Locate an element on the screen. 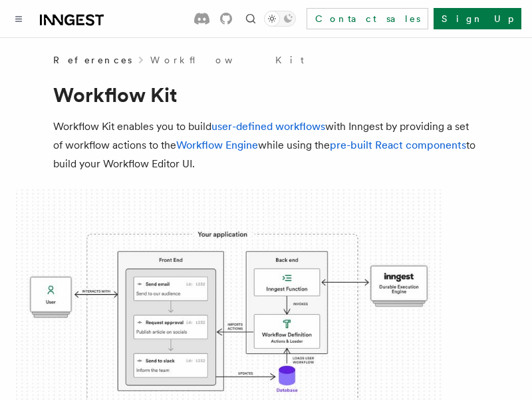  button: Find something... is located at coordinates (251, 18).